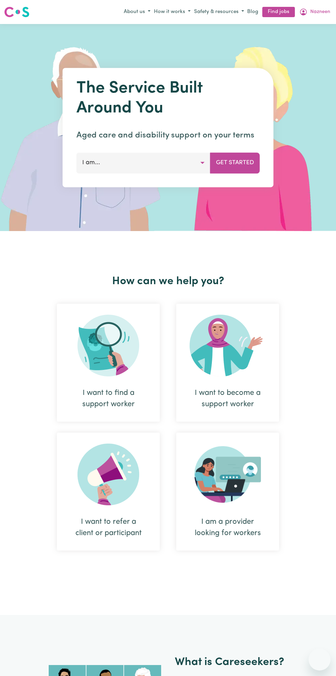 This screenshot has height=676, width=336. Describe the element at coordinates (315, 12) in the screenshot. I see `button: My Account` at that location.